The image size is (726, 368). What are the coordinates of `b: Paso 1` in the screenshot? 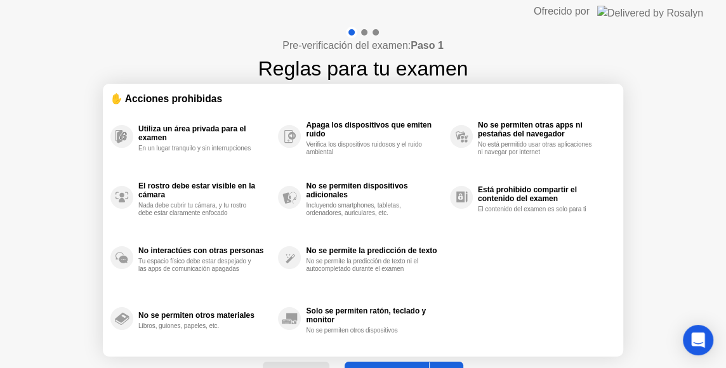 It's located at (427, 45).